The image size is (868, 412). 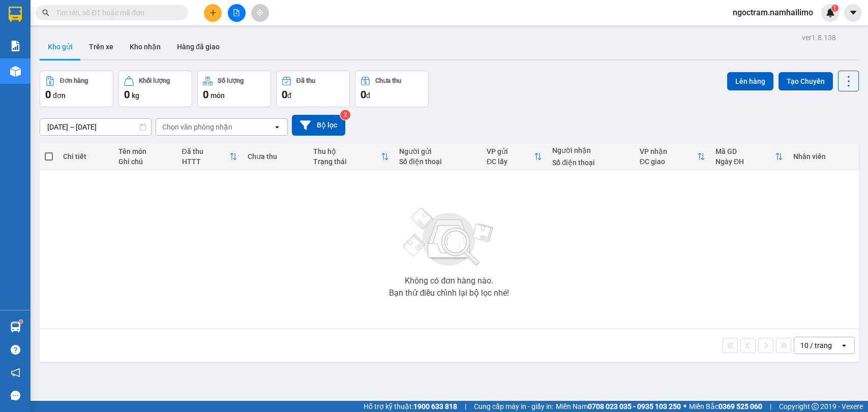 I want to click on span: plus, so click(x=213, y=13).